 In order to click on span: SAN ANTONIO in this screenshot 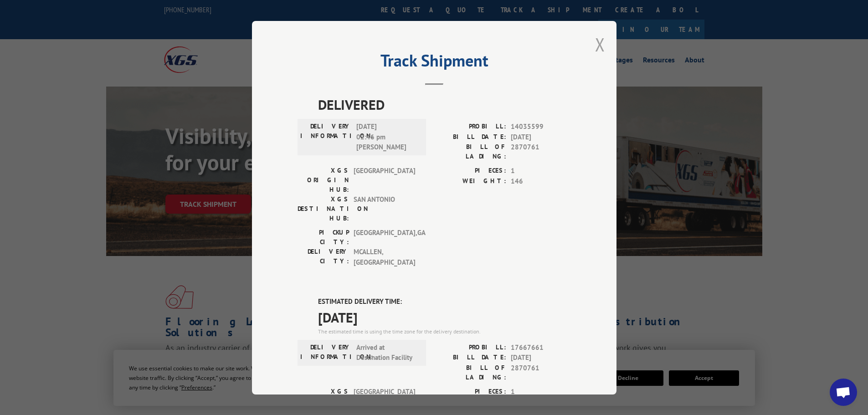, I will do `click(384, 209)`.